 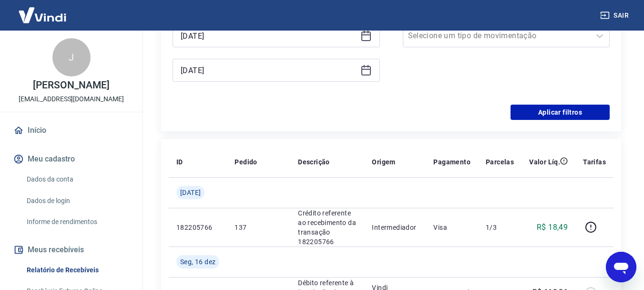 What do you see at coordinates (180, 162) in the screenshot?
I see `p: ID` at bounding box center [180, 162].